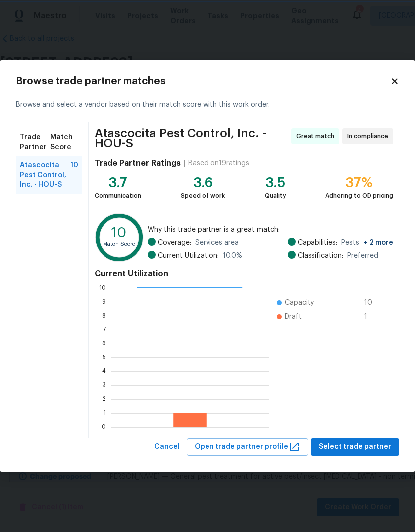  What do you see at coordinates (270, 230) in the screenshot?
I see `span: Why this trade partner is a great match:` at bounding box center [270, 230].